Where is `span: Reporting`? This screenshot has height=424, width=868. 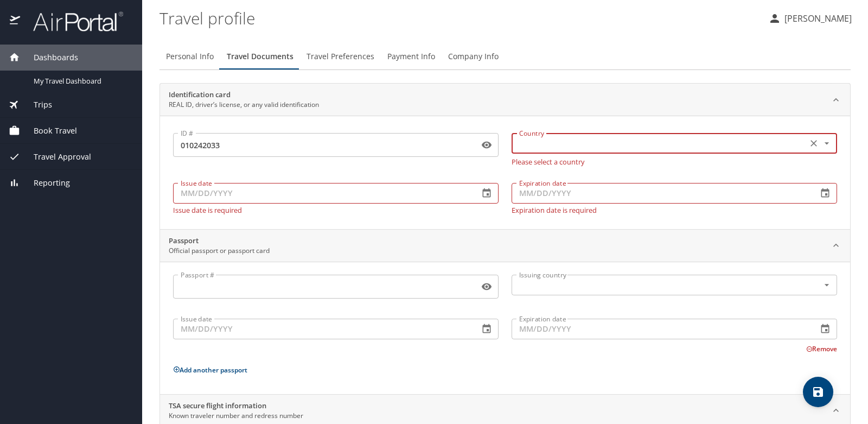 span: Reporting is located at coordinates (45, 183).